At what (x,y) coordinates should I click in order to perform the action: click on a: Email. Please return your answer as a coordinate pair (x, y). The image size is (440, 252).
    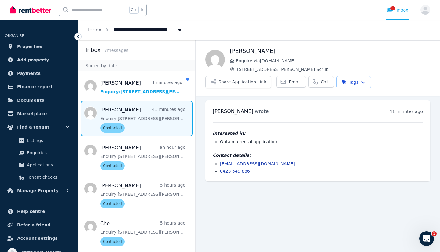
    Looking at the image, I should click on (291, 82).